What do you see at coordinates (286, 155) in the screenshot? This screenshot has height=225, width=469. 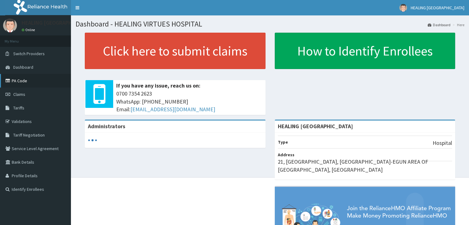 I see `b: Address` at bounding box center [286, 155].